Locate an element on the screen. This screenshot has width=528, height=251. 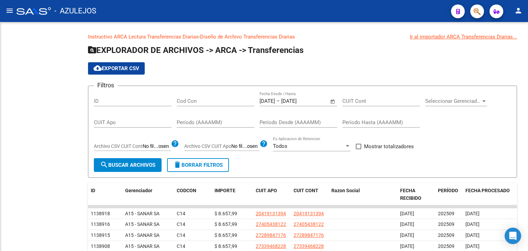
span: Exportar CSV is located at coordinates (116, 68).